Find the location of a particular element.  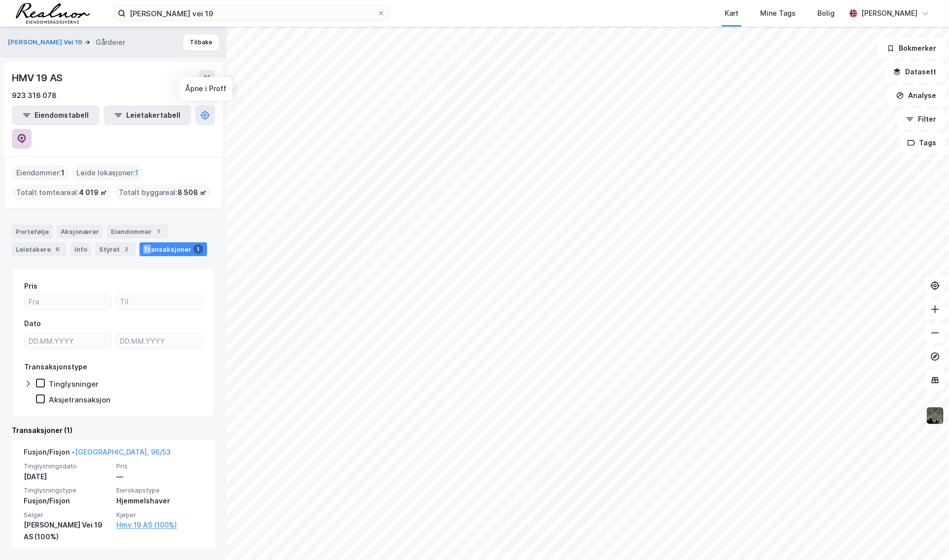

div: Fusjon/Fisjon is located at coordinates (67, 501).